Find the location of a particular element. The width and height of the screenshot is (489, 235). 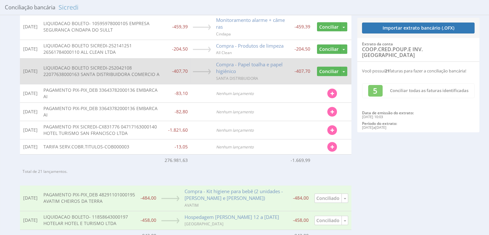

div: a is located at coordinates (418, 127).